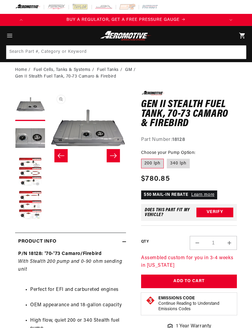  Describe the element at coordinates (126, 73) in the screenshot. I see `nav: breadcrumbs` at that location.